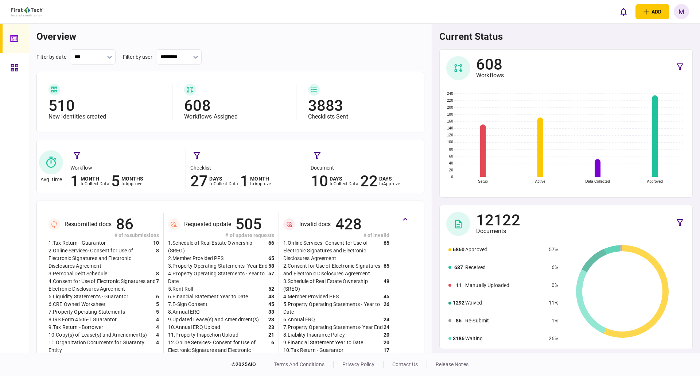  I want to click on div: checklist, so click(246, 168).